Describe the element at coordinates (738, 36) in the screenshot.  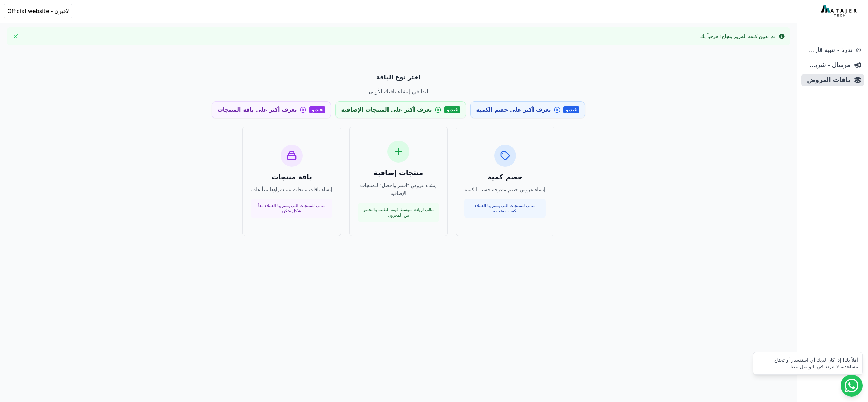
I see `div: تم تعيين كلمة المرور بنجاح! مرحباً بك` at that location.